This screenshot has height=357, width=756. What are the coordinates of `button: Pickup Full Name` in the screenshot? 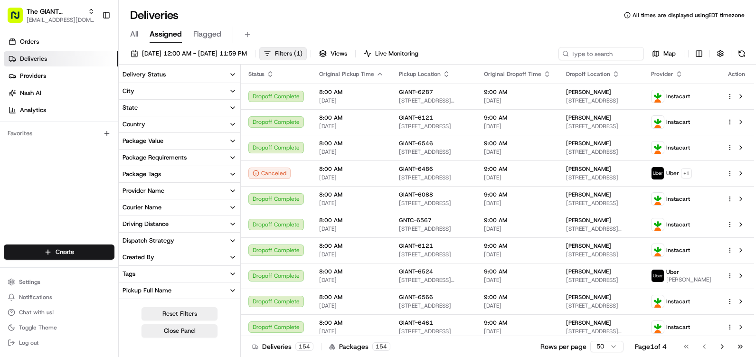 It's located at (180, 291).